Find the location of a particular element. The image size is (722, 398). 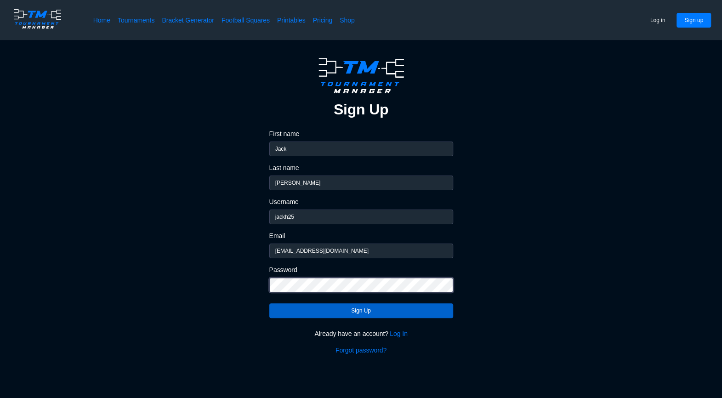

label: Username is located at coordinates (361, 202).